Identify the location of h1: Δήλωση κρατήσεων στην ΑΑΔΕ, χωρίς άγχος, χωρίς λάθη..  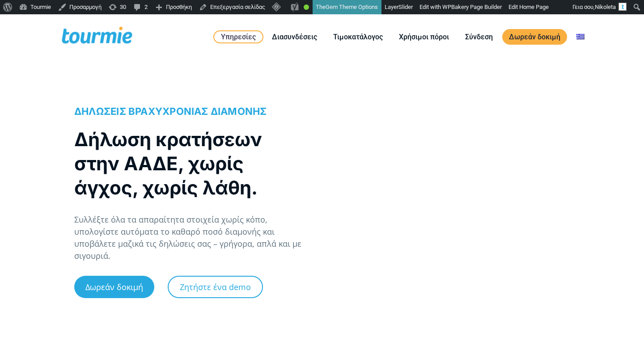
(189, 163).